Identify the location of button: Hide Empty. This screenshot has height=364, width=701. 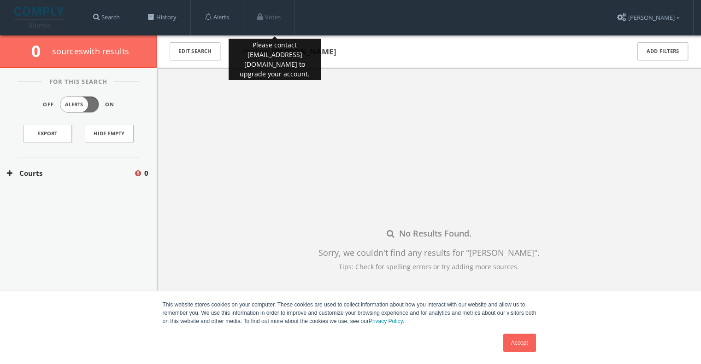
(109, 134).